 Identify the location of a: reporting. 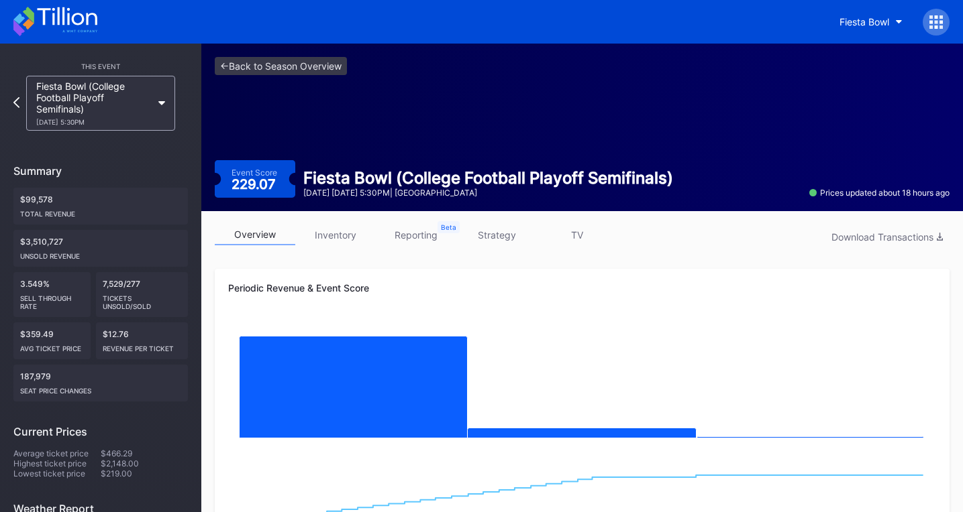
(416, 235).